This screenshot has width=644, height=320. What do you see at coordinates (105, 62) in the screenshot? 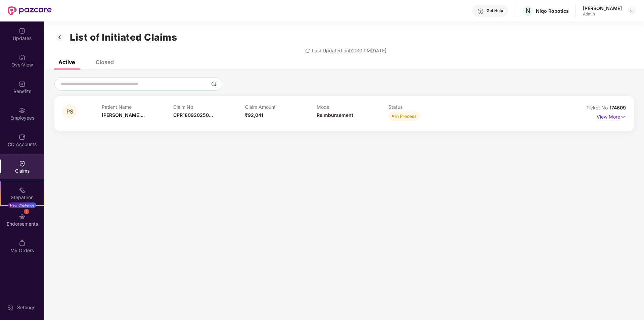
I see `div: Closed` at bounding box center [105, 62].